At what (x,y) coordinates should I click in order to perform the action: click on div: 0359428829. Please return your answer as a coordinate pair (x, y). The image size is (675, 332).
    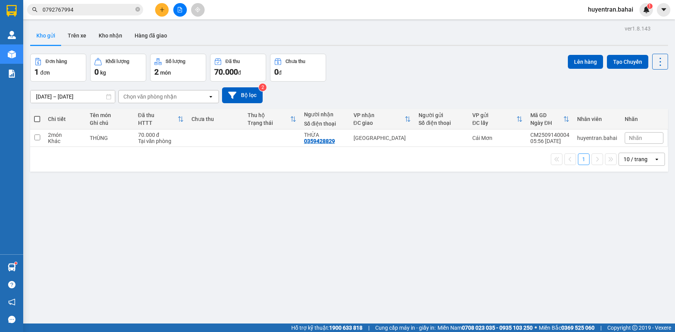
    Looking at the image, I should click on (320, 141).